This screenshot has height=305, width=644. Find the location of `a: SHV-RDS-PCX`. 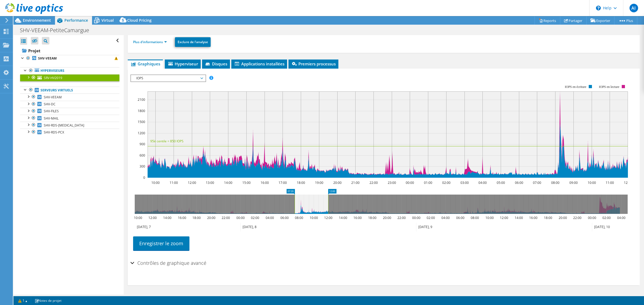

a: SHV-RDS-PCX is located at coordinates (70, 132).